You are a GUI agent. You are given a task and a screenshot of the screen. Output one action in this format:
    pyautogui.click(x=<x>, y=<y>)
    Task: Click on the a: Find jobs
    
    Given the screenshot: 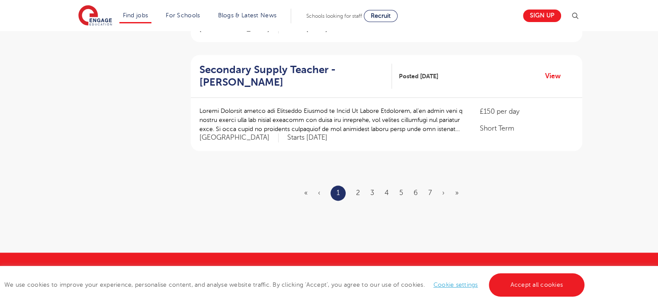 What is the action you would take?
    pyautogui.click(x=135, y=15)
    